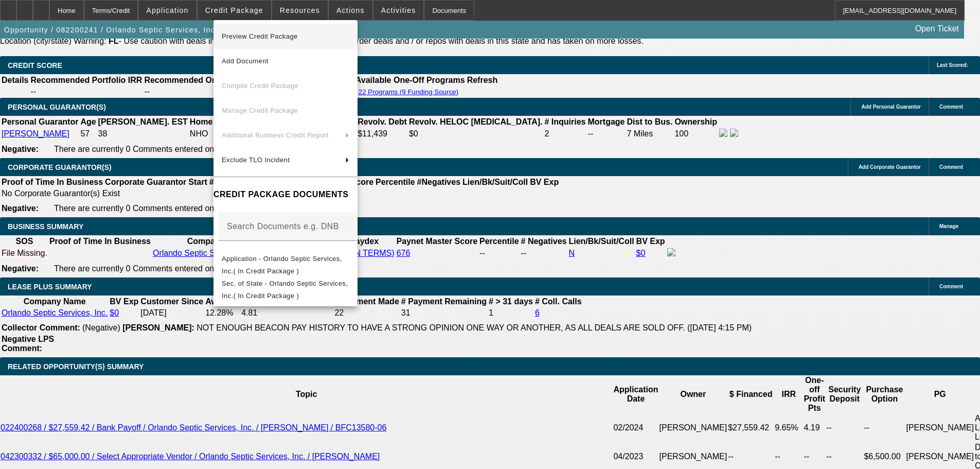 The image size is (980, 469). I want to click on mat-label: Search Documents e.g. DNB, so click(283, 226).